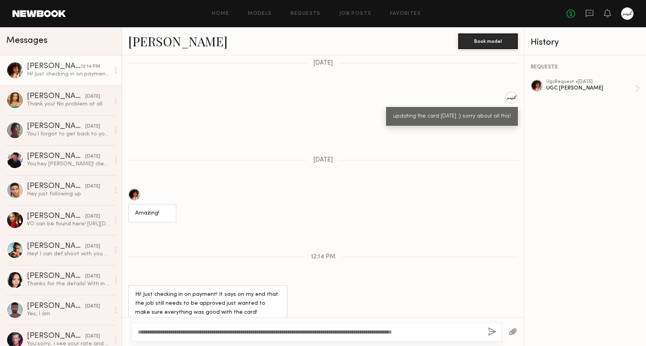 The width and height of the screenshot is (646, 346). Describe the element at coordinates (68, 134) in the screenshot. I see `div: You: I forgot to get back to you! The product isn't here yet so they just want to postpone this u...` at that location.